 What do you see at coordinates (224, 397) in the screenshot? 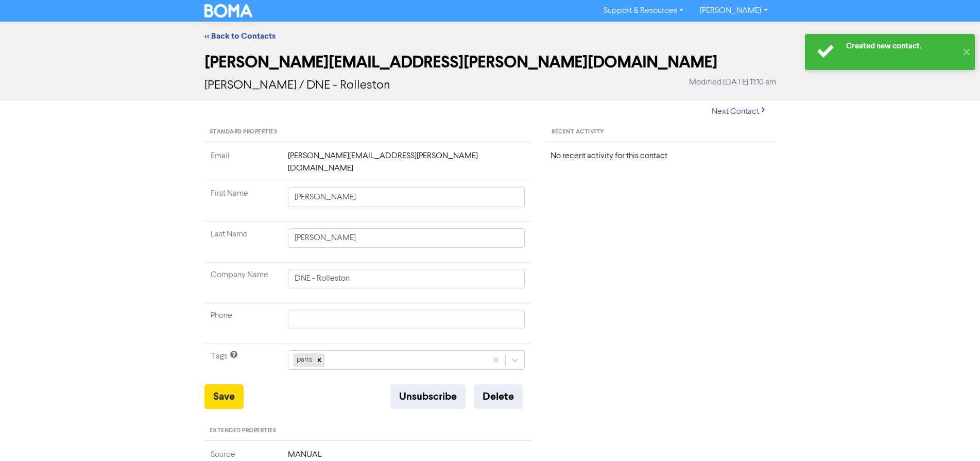
I see `button: Save` at bounding box center [224, 397].